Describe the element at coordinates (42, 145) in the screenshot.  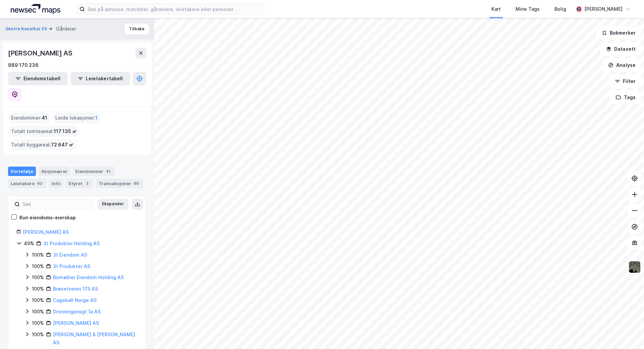
I see `div: Totalt byggareal :` at that location.